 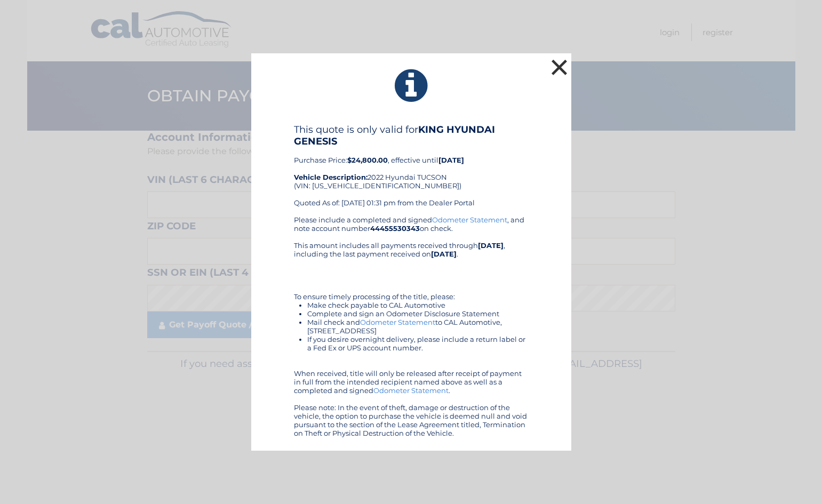 I want to click on li: Complete and sign an Odometer Disclosure Statement, so click(x=418, y=313).